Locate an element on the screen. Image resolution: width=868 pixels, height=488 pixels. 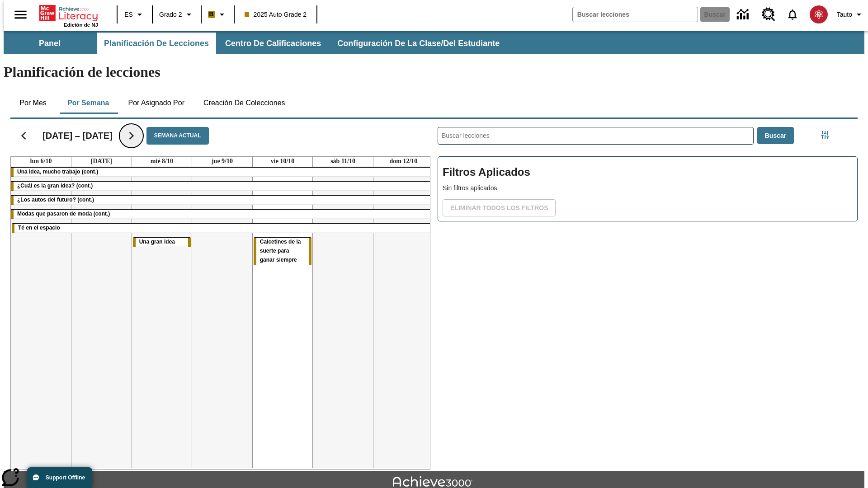
div: ¿Los autos del futuro? (cont.) is located at coordinates (222, 200).